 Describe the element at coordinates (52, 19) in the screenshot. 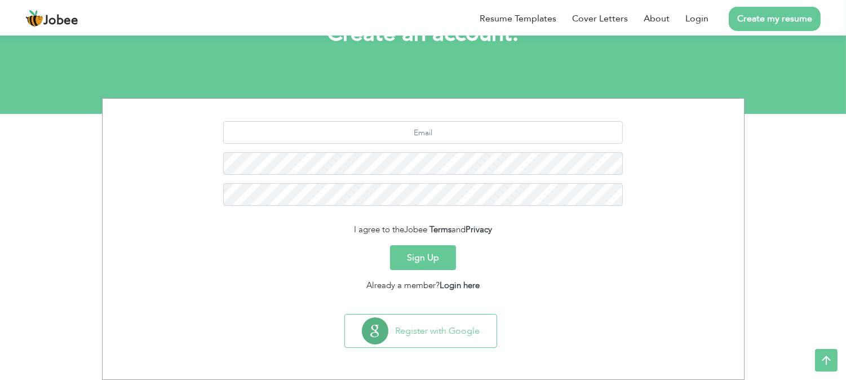

I see `a: Jobee` at that location.